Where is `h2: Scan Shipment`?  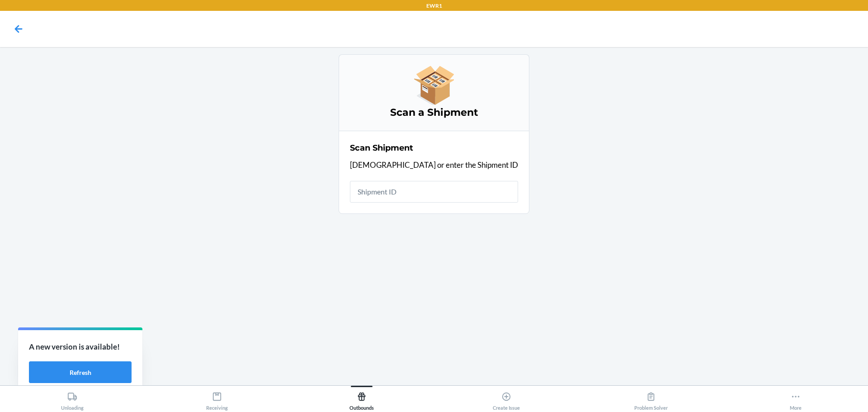 h2: Scan Shipment is located at coordinates (382, 148).